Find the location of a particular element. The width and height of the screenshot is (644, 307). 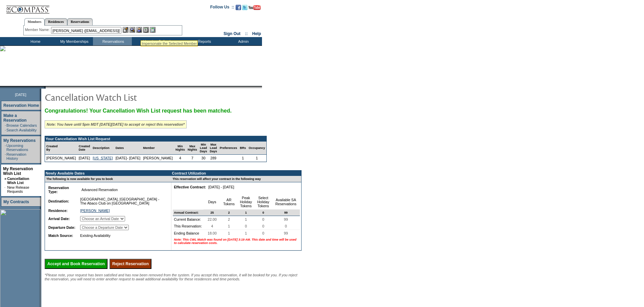

a: Subscribe to our YouTube Channel is located at coordinates (254, 9).